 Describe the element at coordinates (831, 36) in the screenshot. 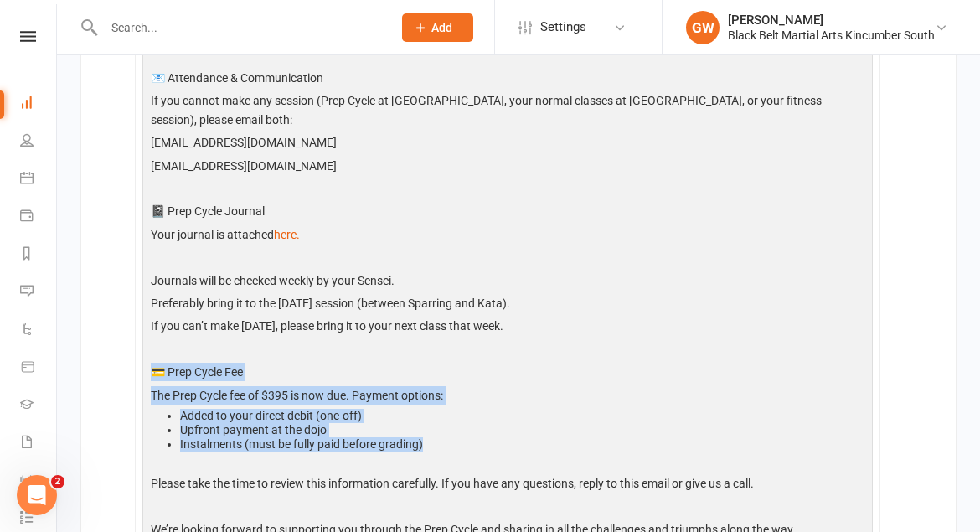

I see `div: Black Belt Martial Arts Kincumber South` at that location.